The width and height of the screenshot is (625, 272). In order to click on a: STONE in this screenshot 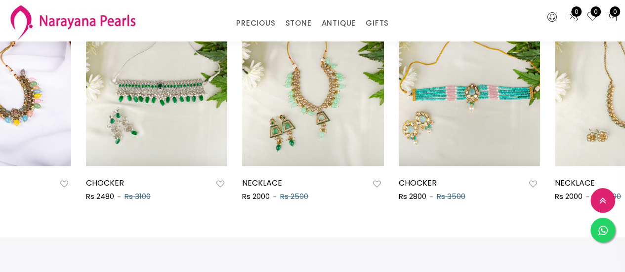, I will do `click(298, 23)`.